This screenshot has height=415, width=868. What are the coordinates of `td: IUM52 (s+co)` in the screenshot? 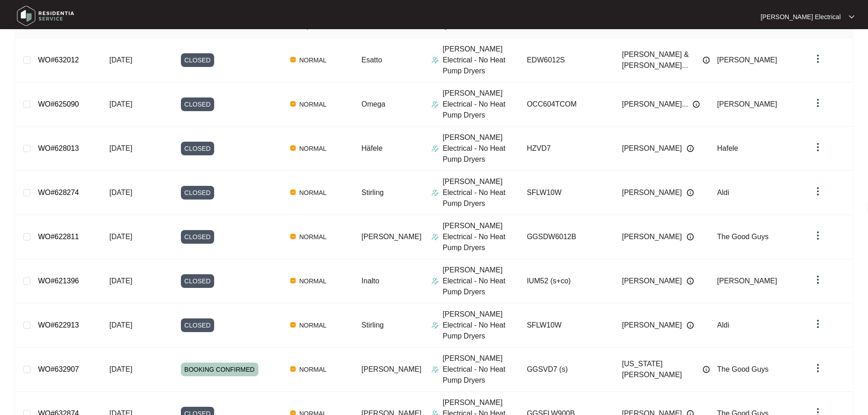 It's located at (566, 281).